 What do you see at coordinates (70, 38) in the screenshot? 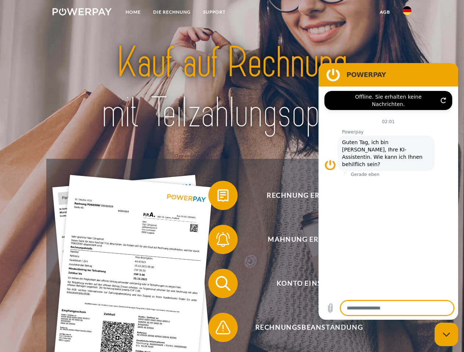
I see `p: Dieser Chat wird mit einem Cloudservice aufgezeichnet und unterliegt den Bedingungen der .` at bounding box center [70, 38].